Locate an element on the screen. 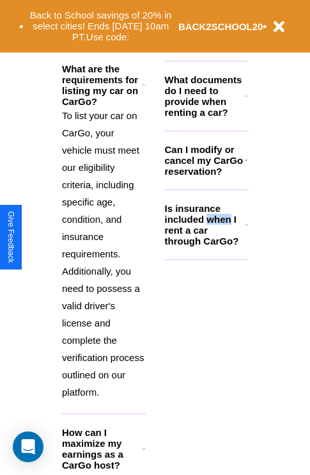 The image size is (310, 475). p: To list your car on CarGo, your vehicle must meet our eligibility criteria, including specific ag... is located at coordinates (104, 253).